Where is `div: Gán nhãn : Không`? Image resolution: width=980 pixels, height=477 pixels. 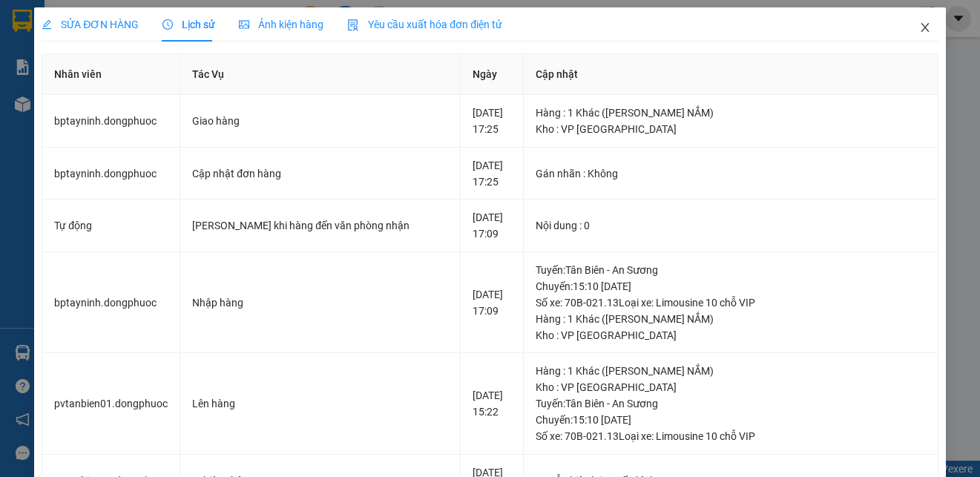
div: Gán nhãn : Không is located at coordinates (730, 173).